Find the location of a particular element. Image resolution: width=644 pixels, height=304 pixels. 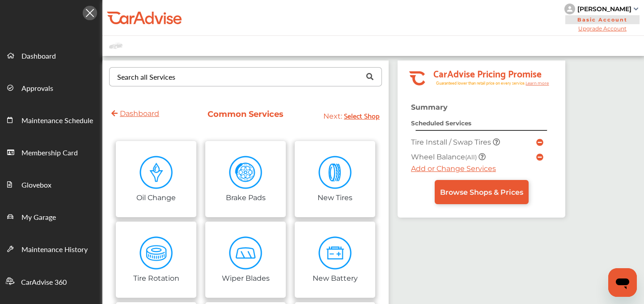

span: Wheel Balance is located at coordinates (445, 157).